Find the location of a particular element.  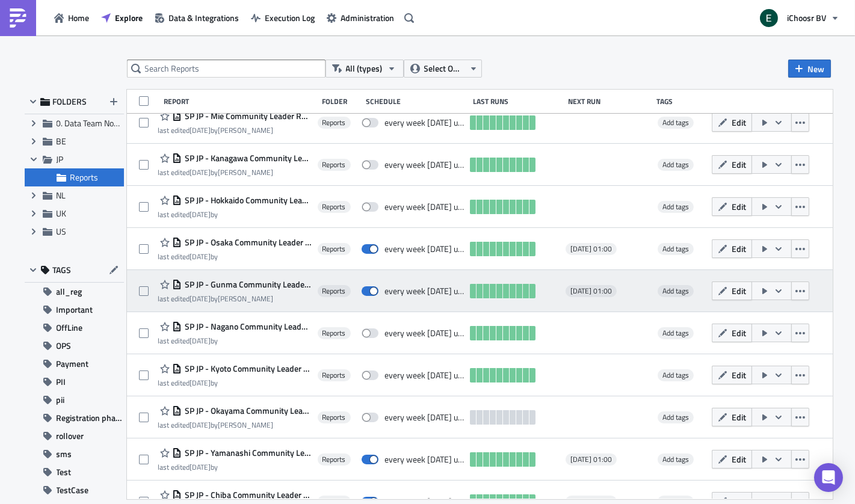

span: iChoosr BV is located at coordinates (806, 17).